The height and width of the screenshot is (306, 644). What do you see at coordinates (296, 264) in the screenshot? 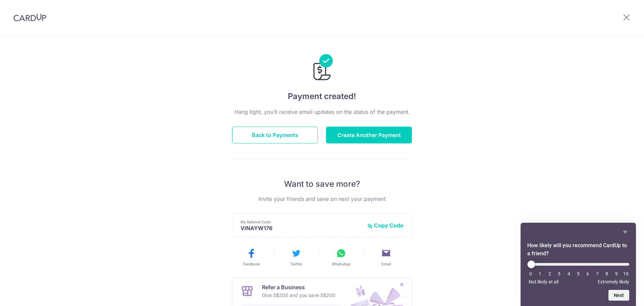
I see `span: Twitter` at bounding box center [296, 264].